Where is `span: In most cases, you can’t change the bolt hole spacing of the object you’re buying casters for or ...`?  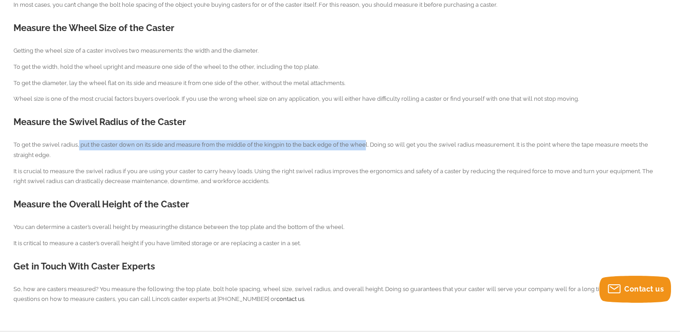
span: In most cases, you can’t change the bolt hole spacing of the object you’re buying casters for or ... is located at coordinates (255, 4).